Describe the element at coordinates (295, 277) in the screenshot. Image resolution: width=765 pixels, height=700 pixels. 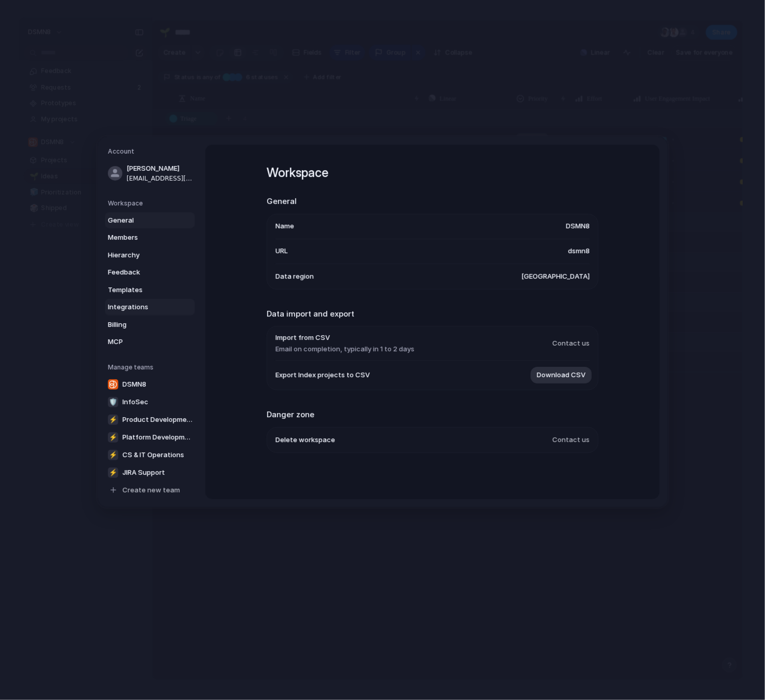
I see `span: Data region` at that location.